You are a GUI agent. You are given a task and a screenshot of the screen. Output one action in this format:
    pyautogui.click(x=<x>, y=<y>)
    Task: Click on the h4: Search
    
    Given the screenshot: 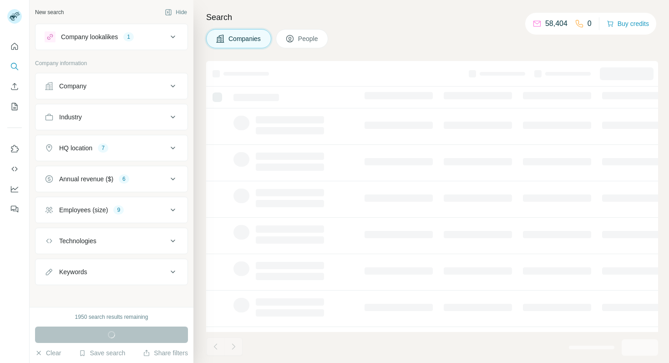 What is the action you would take?
    pyautogui.click(x=432, y=17)
    